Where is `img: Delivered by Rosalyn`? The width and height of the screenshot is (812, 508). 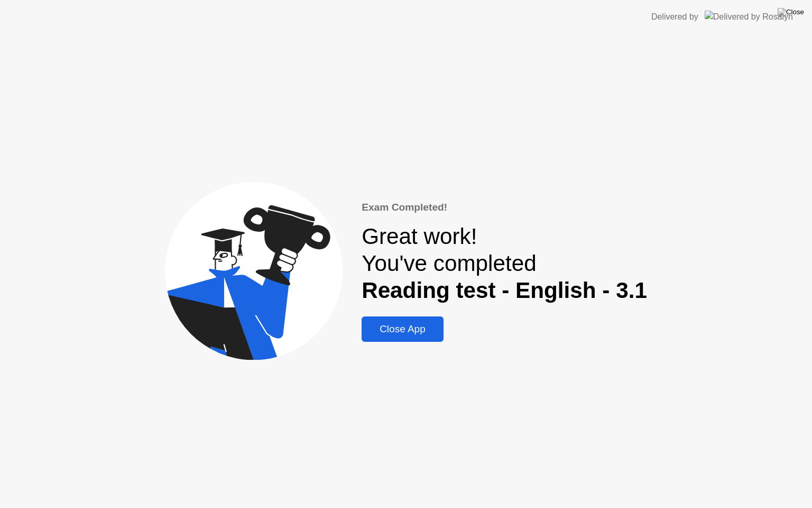
img: Delivered by Rosalyn is located at coordinates (749, 17).